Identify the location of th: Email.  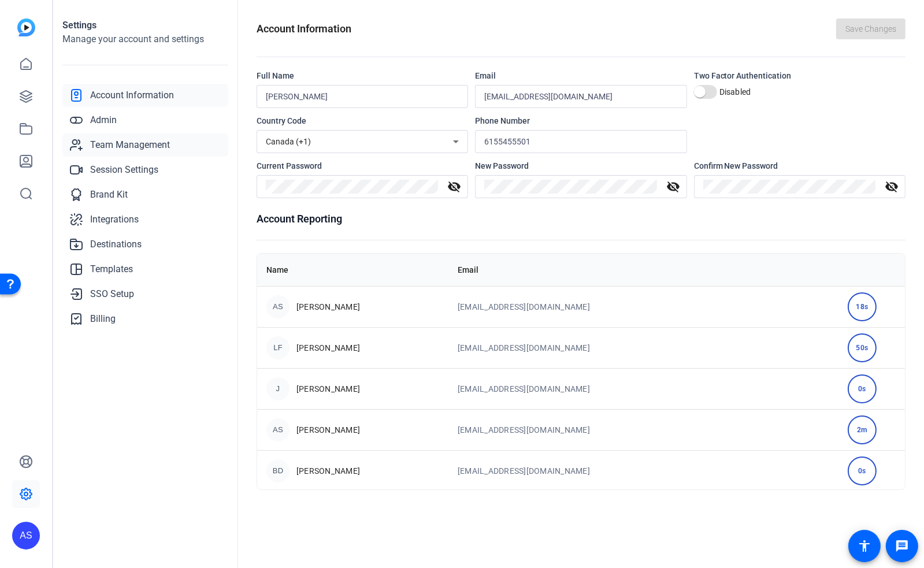
(643, 270).